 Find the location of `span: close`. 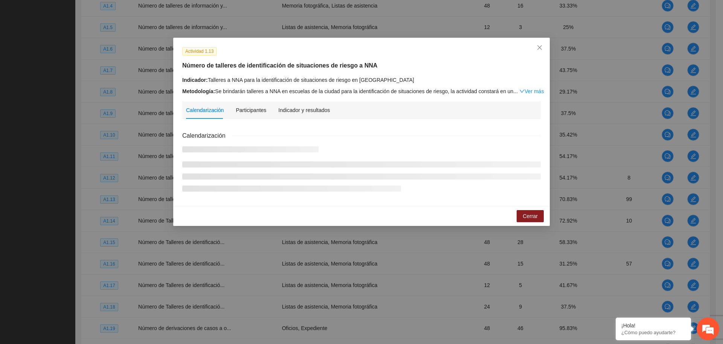

span: close is located at coordinates (540, 47).